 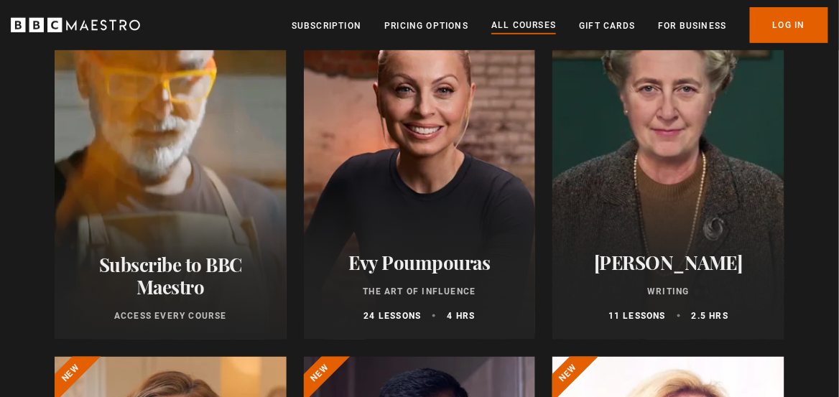 What do you see at coordinates (460, 316) in the screenshot?
I see `p: 4 hrs` at bounding box center [460, 316].